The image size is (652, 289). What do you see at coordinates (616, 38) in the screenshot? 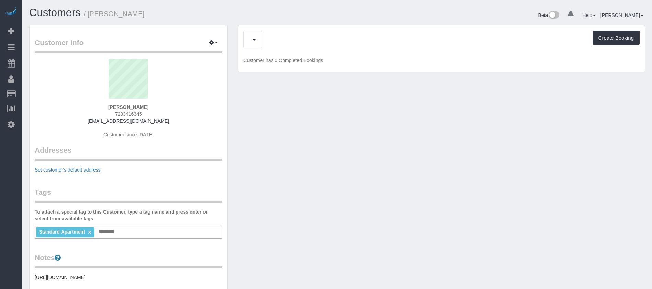
I see `button: Create Booking` at bounding box center [616, 38].